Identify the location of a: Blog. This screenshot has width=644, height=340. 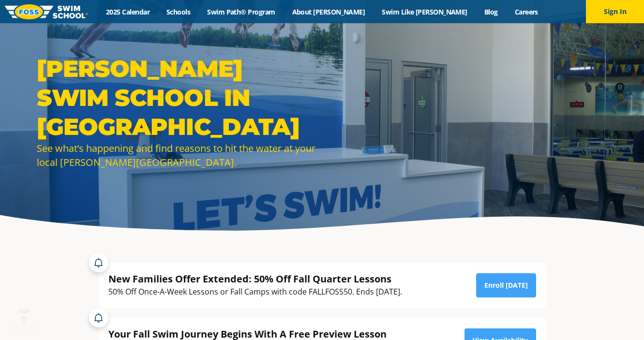
(490, 12).